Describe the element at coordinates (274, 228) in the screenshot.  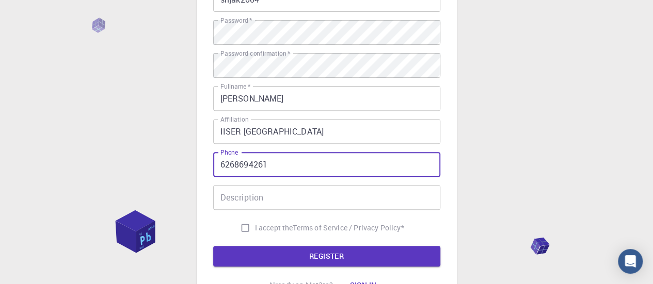
I see `span: I accept the` at that location.